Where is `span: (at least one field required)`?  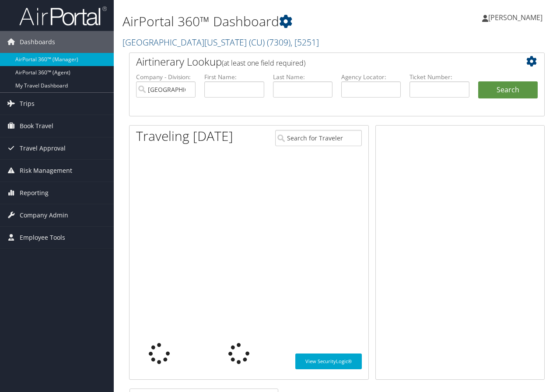 span: (at least one field required) is located at coordinates (264, 63).